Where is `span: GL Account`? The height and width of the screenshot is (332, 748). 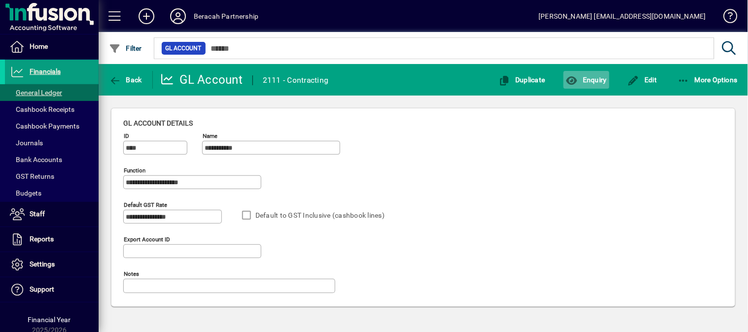
span: GL Account is located at coordinates (183, 48).